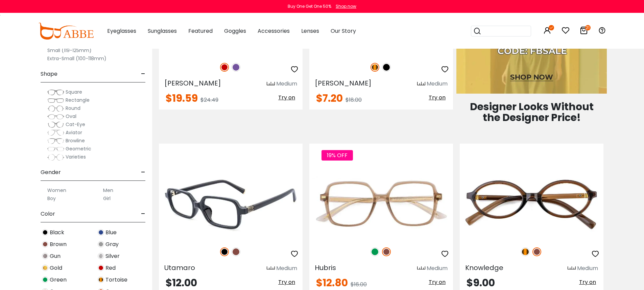  What do you see at coordinates (484, 268) in the screenshot?
I see `span: Knowledge` at bounding box center [484, 268].